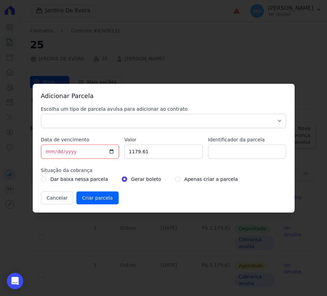  I want to click on input: Criar parcela, so click(97, 198).